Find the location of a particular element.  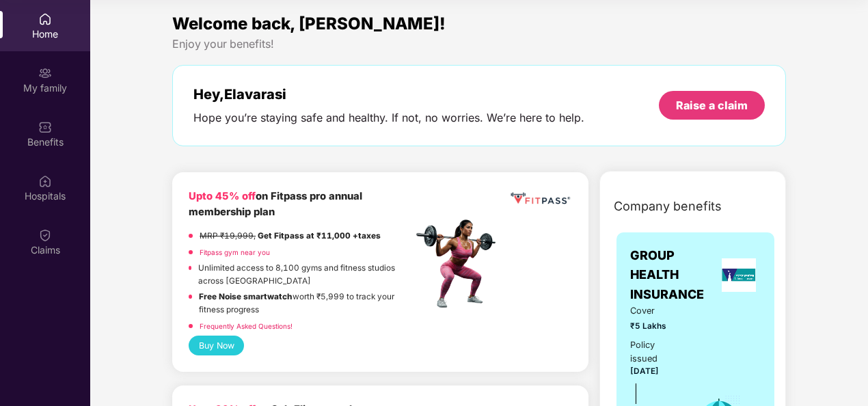

strong: Get Fitpass at ₹11,000 +taxes is located at coordinates (319, 236).